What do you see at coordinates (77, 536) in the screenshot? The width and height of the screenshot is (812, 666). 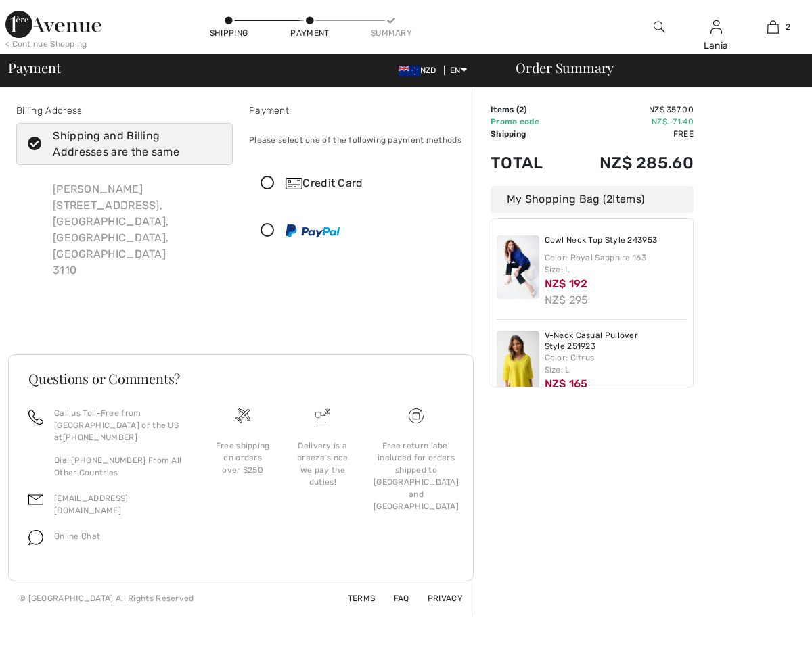 I see `span: Online Chat` at bounding box center [77, 536].